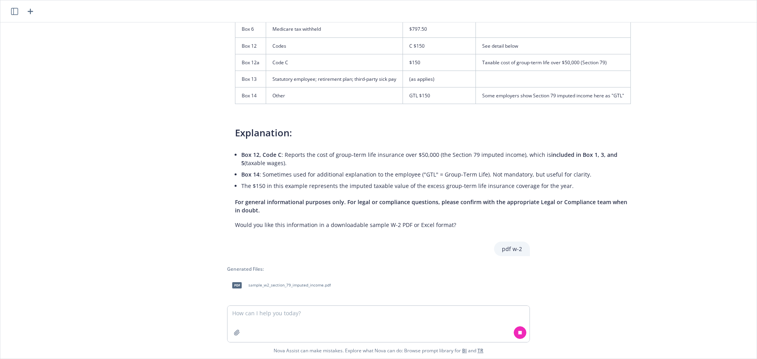  Describe the element at coordinates (433, 225) in the screenshot. I see `p: Would you like this information in a downloadable sample W-2 PDF or Excel format?` at that location.